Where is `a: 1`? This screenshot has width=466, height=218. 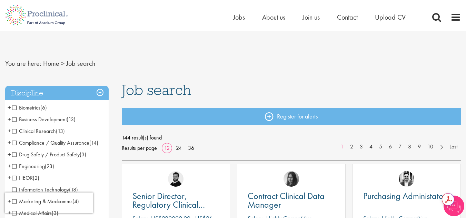
a: 1 is located at coordinates (342, 147).